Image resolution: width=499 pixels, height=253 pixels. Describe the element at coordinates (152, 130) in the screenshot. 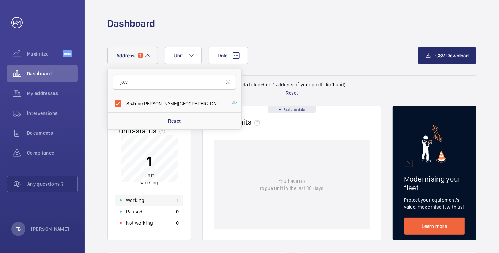

I see `span: status` at that location.